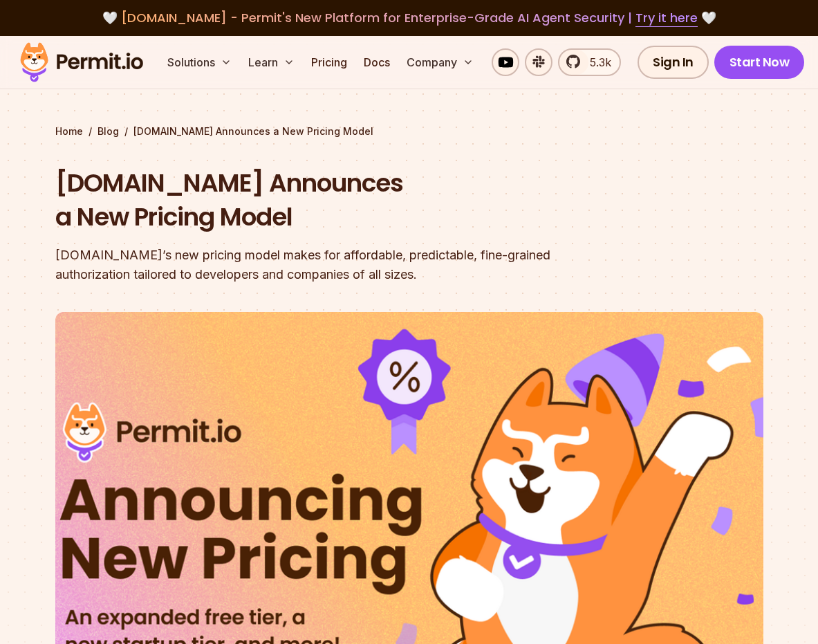  Describe the element at coordinates (377, 62) in the screenshot. I see `a: Docs` at that location.